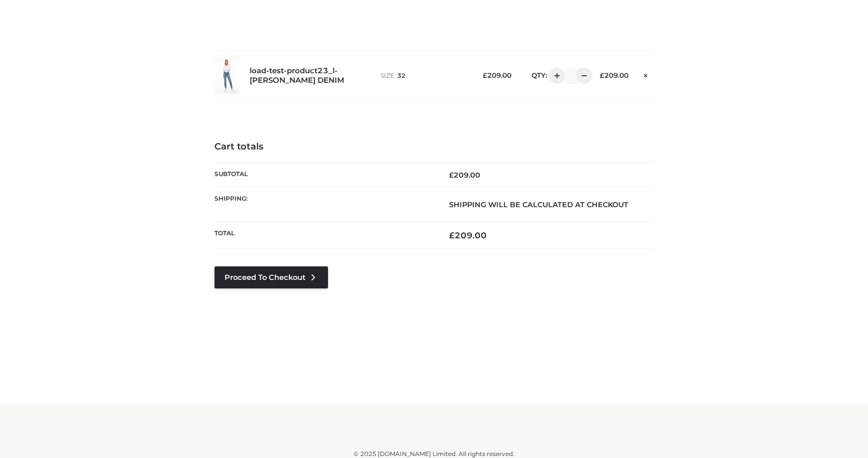 This screenshot has height=458, width=868. I want to click on span: 32, so click(402, 75).